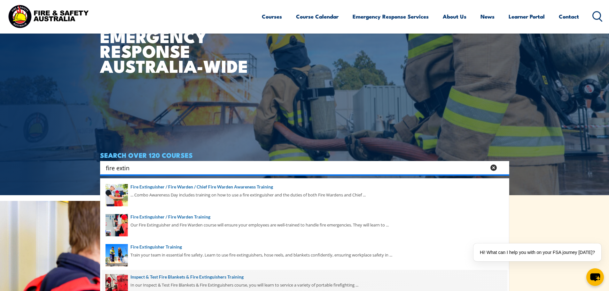 This screenshot has width=609, height=291. What do you see at coordinates (296, 168) in the screenshot?
I see `input: Search input` at bounding box center [296, 168].